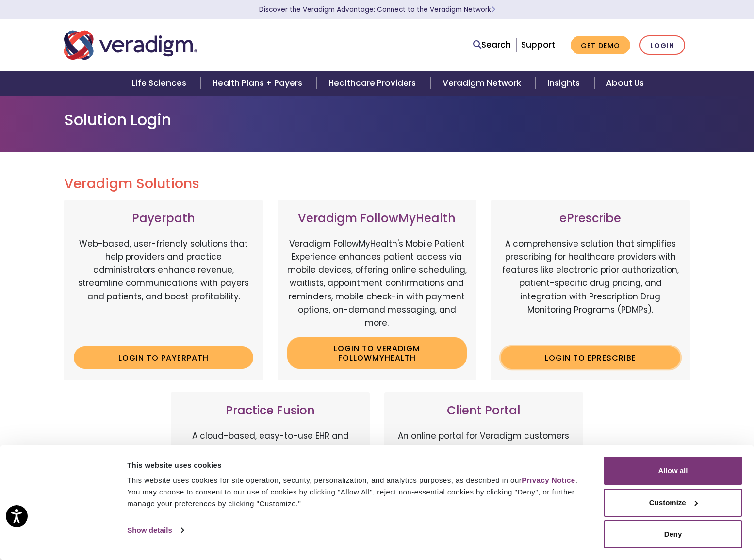 The height and width of the screenshot is (560, 754). What do you see at coordinates (155, 530) in the screenshot?
I see `a: Show details` at bounding box center [155, 530].